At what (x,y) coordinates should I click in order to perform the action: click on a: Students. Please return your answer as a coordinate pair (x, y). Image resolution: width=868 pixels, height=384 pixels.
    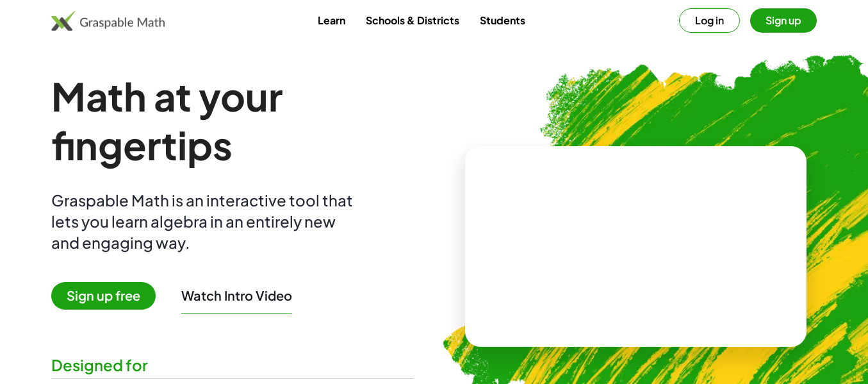
    Looking at the image, I should click on (502, 20).